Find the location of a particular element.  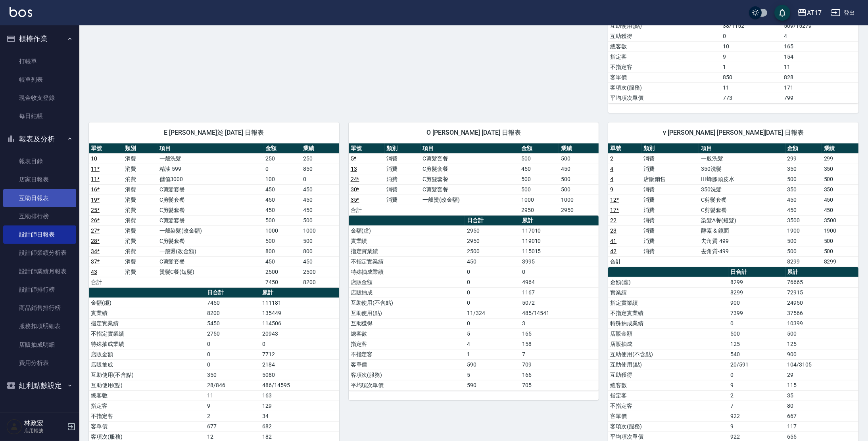

th: 日合計 is located at coordinates (492, 220).